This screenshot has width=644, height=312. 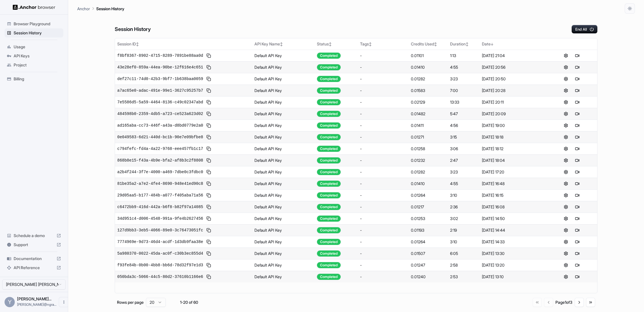 What do you see at coordinates (428, 218) in the screenshot?
I see `div: 0.01253` at bounding box center [428, 218].